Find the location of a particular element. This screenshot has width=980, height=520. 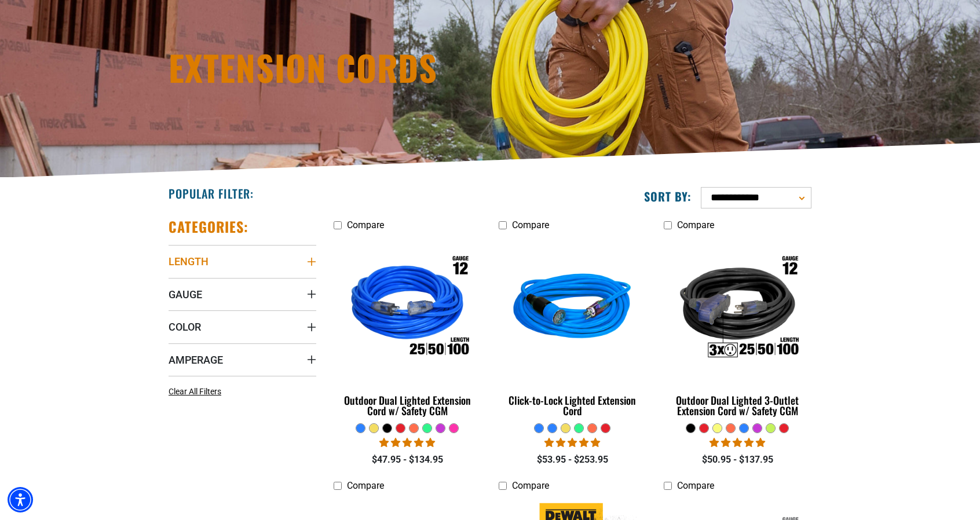

div: $53.95 - $253.95 is located at coordinates (572, 459).